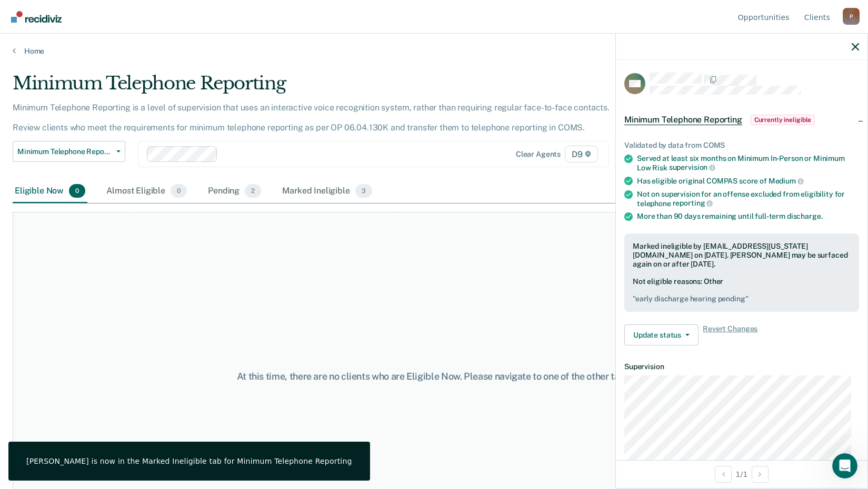 The width and height of the screenshot is (868, 489). I want to click on div: Has eligible original COMPAS score of, so click(748, 181).